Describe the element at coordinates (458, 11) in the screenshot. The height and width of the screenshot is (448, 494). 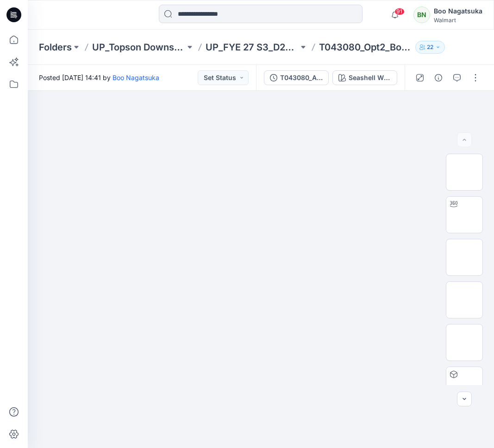
I see `div: Boo Nagatsuka` at that location.